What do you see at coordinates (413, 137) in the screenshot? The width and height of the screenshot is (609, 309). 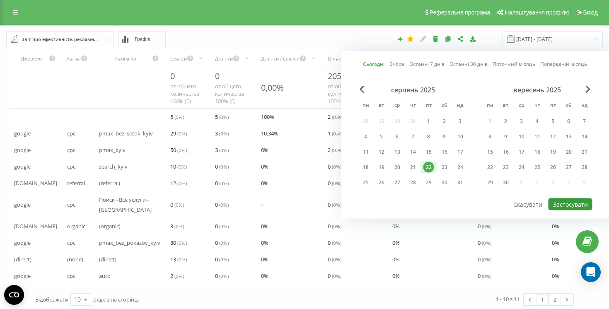 I see `div: чт 7 серп 2025 р.` at bounding box center [413, 137].